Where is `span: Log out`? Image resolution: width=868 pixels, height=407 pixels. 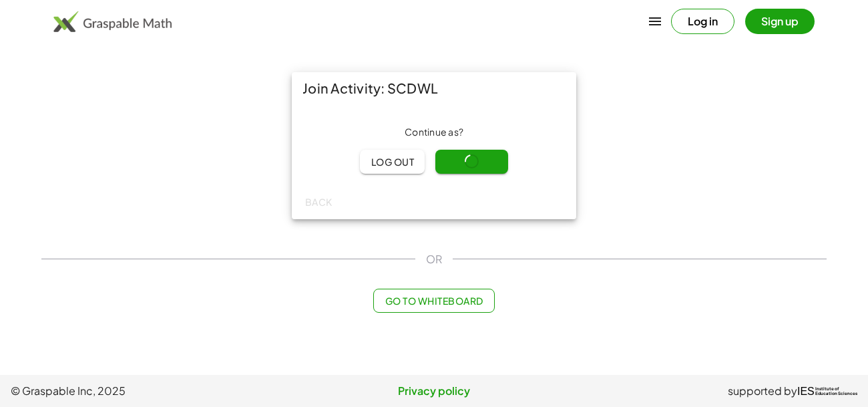
span: Log out is located at coordinates (392, 162).